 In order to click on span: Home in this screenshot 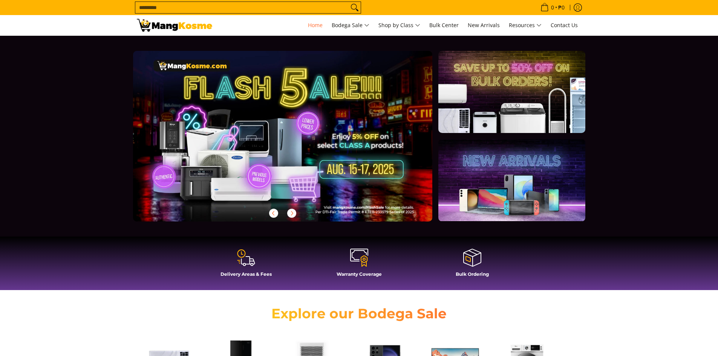, I will do `click(315, 25)`.